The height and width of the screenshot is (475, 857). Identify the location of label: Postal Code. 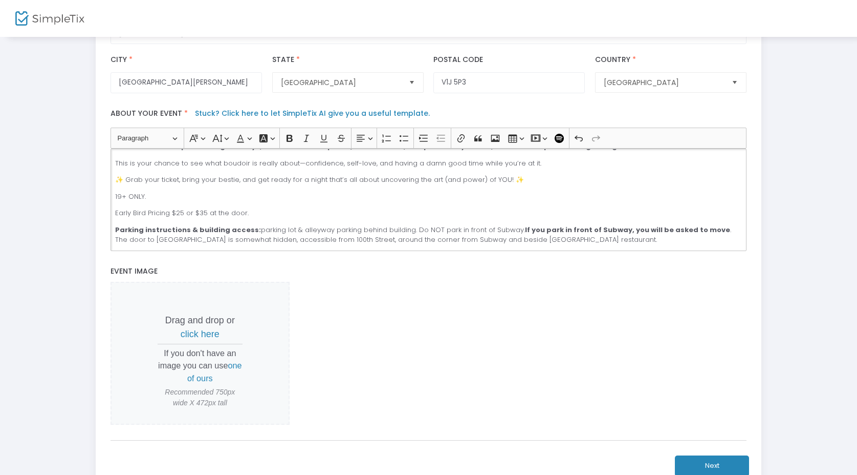
(458, 59).